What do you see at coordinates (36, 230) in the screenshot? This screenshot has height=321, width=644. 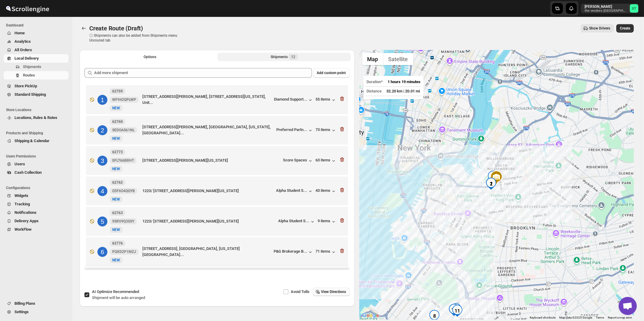 I see `button: WorkFlow` at bounding box center [36, 230].